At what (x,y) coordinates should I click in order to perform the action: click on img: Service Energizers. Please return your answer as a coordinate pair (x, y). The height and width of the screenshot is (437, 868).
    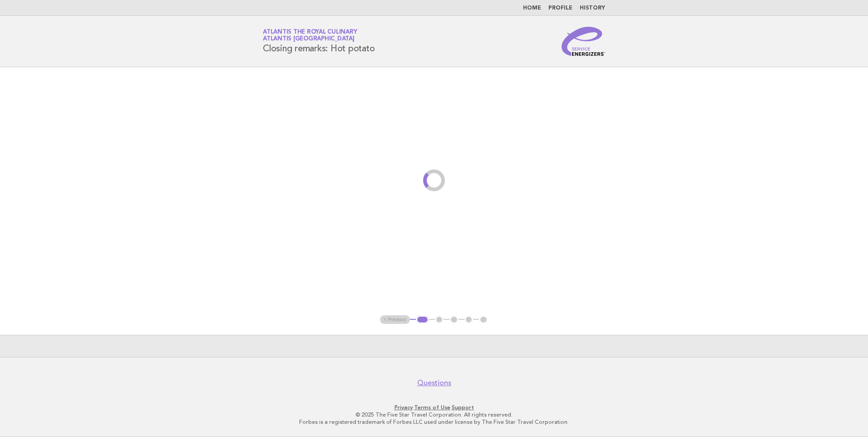
    Looking at the image, I should click on (583, 41).